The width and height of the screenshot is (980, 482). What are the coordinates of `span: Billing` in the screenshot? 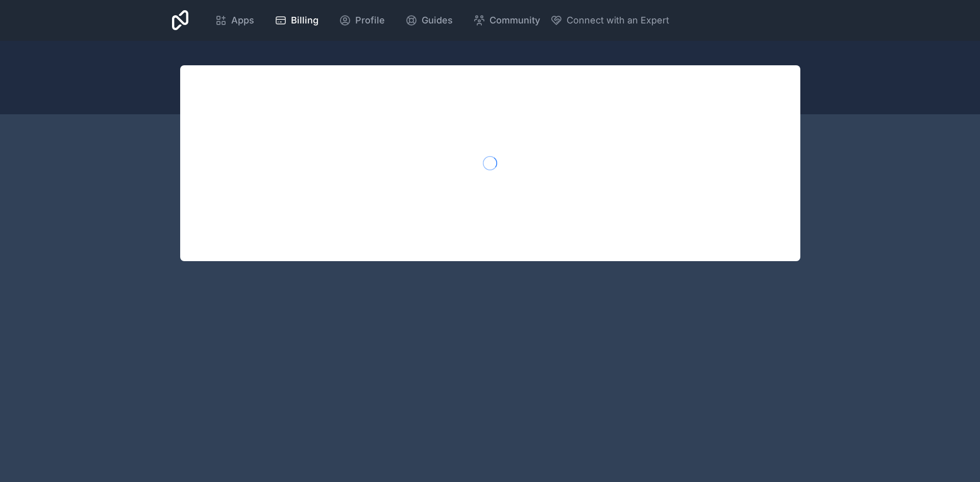 It's located at (305, 20).